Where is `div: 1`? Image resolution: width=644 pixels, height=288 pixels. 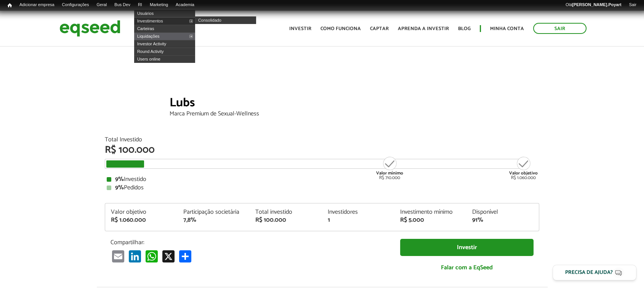
div: 1 is located at coordinates (358, 220).